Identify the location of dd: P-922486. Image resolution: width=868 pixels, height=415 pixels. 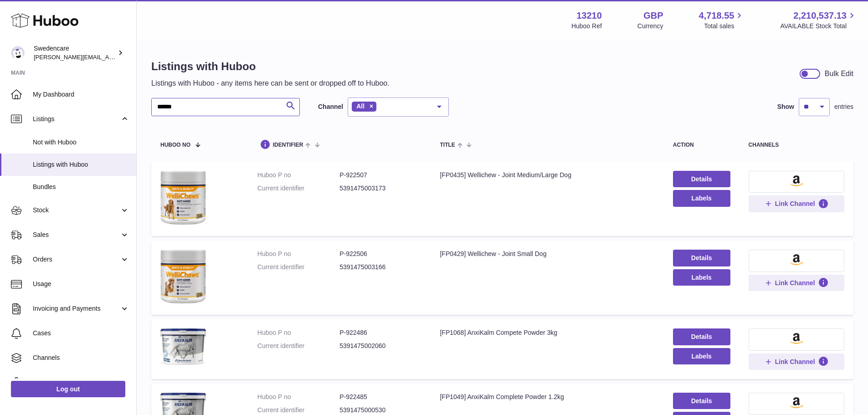
(380, 333).